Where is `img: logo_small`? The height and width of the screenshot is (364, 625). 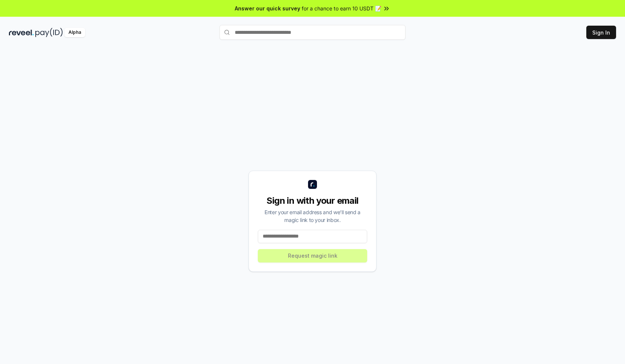
img: logo_small is located at coordinates (312, 184).